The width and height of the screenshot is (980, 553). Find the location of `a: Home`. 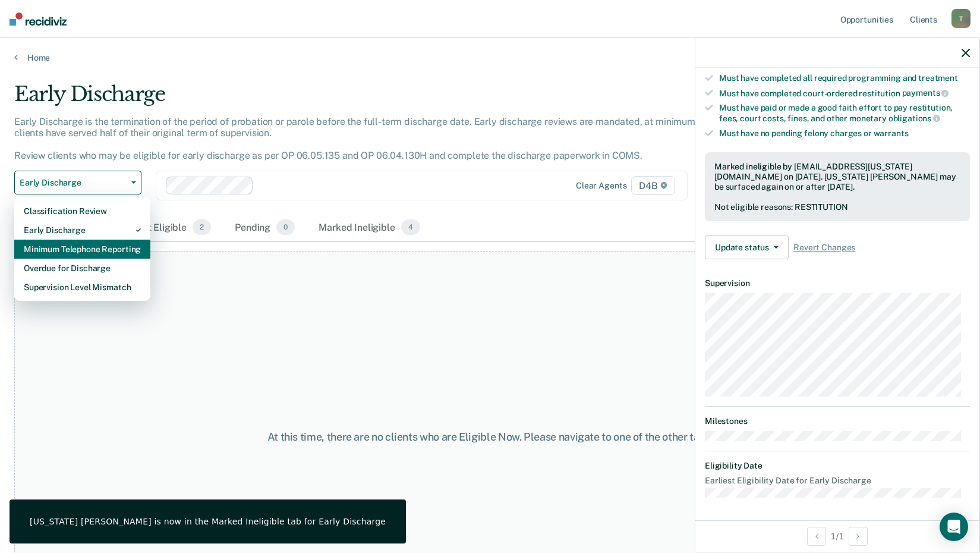

a: Home is located at coordinates (490, 57).